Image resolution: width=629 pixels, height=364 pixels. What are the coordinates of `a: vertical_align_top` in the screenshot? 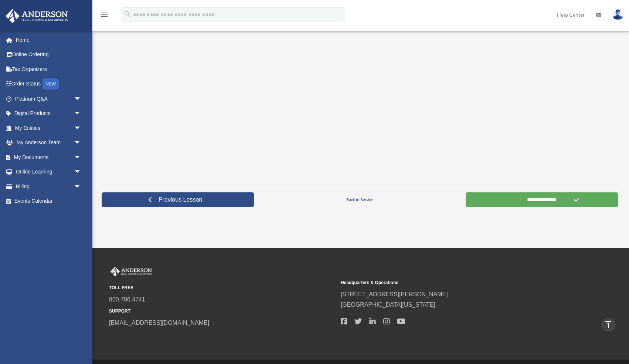 It's located at (609, 324).